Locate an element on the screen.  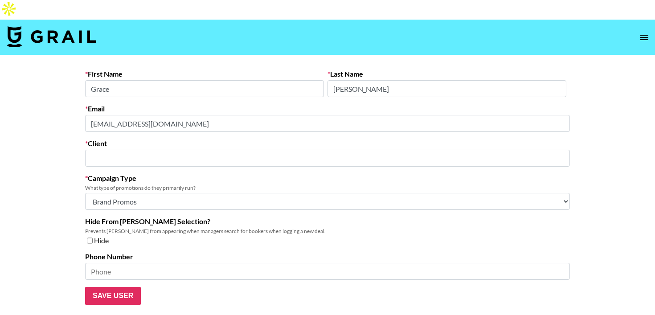
input: Phone is located at coordinates (327, 271).